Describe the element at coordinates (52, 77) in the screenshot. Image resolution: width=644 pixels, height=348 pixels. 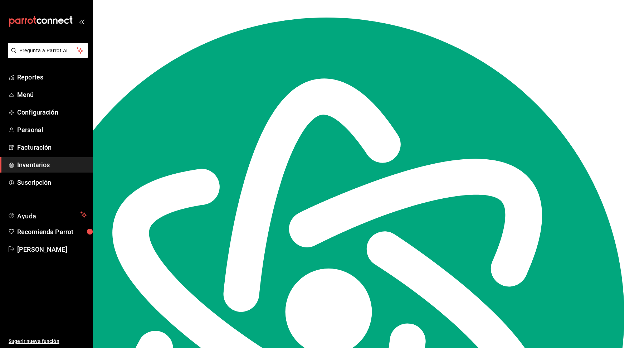
I see `span: Reportes` at that location.